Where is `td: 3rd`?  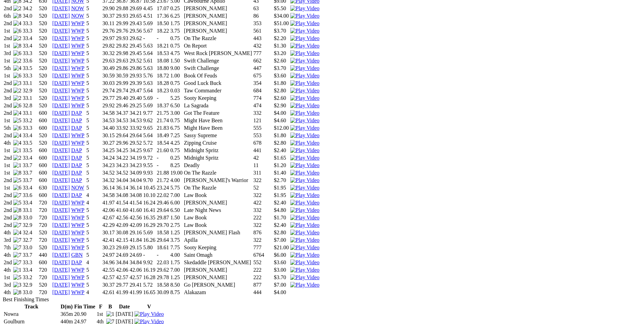 td: 3rd is located at coordinates (8, 53).